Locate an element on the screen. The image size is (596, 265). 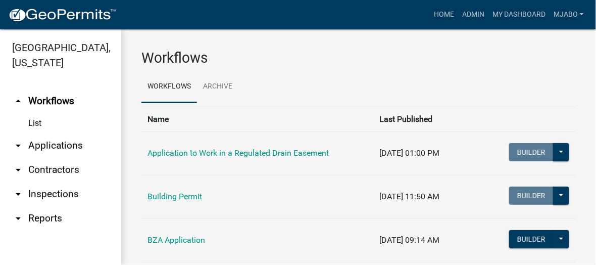
a: Admin is located at coordinates (473, 15).